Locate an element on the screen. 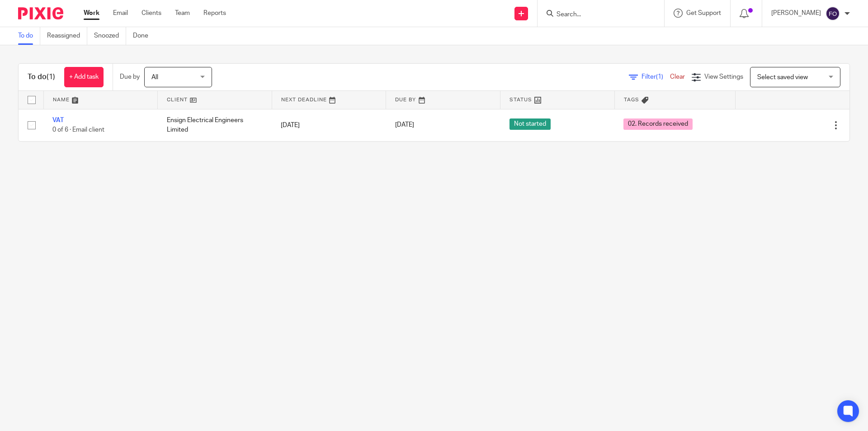 The height and width of the screenshot is (431, 868). img: Pixie is located at coordinates (41, 13).